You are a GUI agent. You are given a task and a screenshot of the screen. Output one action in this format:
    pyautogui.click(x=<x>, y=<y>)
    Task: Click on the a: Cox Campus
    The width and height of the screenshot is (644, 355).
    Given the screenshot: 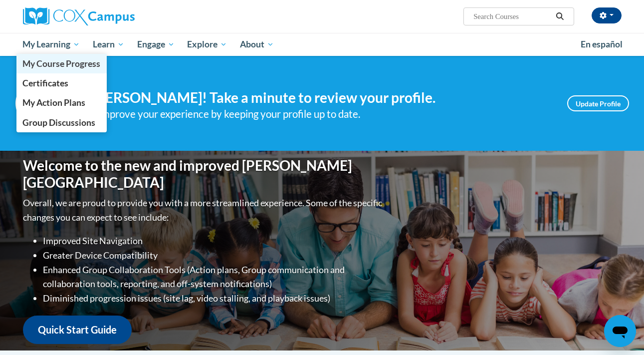 What is the action you would take?
    pyautogui.click(x=118, y=16)
    